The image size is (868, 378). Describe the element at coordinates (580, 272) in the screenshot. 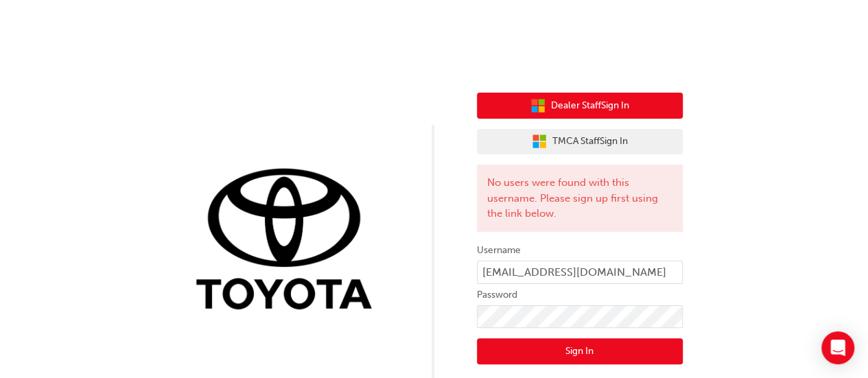

I see `input: Username` at that location.